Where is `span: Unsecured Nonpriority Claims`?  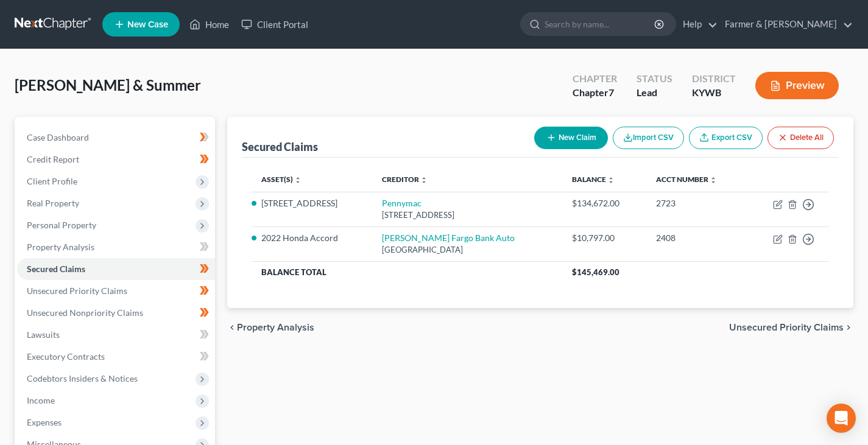
span: Unsecured Nonpriority Claims is located at coordinates (85, 312).